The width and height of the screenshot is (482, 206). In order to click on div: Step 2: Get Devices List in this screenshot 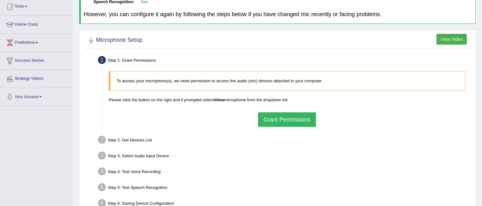, I will do `click(284, 141)`.